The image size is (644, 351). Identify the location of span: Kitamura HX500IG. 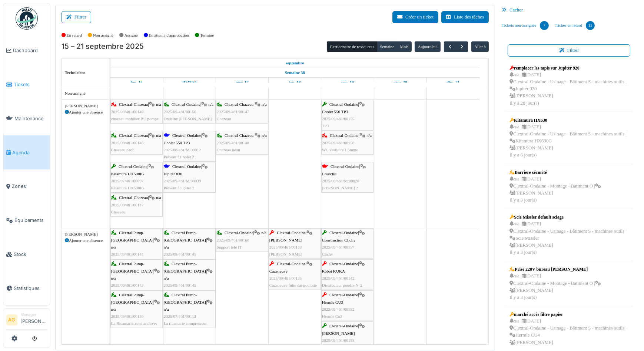
(128, 174).